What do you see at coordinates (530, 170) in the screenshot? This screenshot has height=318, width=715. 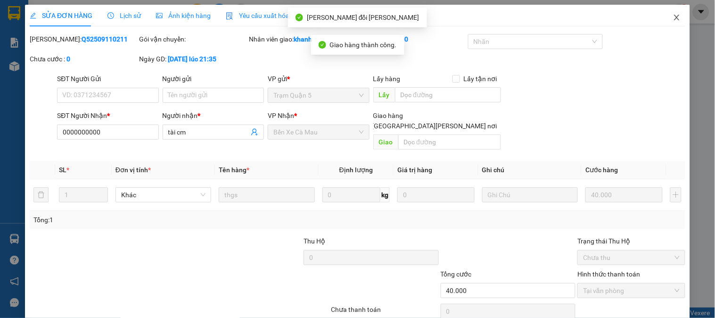 I see `th: Ghi chú` at bounding box center [530, 170].